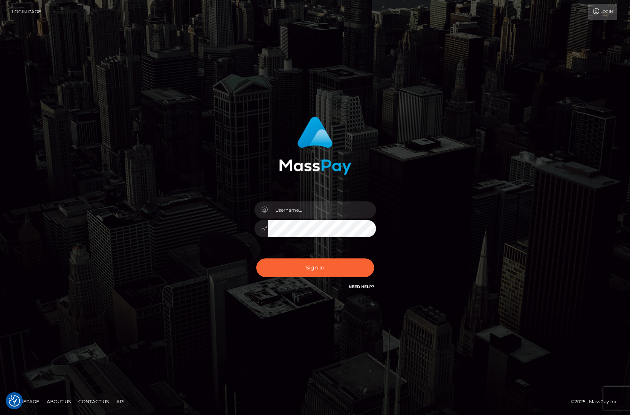 The width and height of the screenshot is (630, 415). What do you see at coordinates (361, 287) in the screenshot?
I see `a: Need Help?` at bounding box center [361, 287].